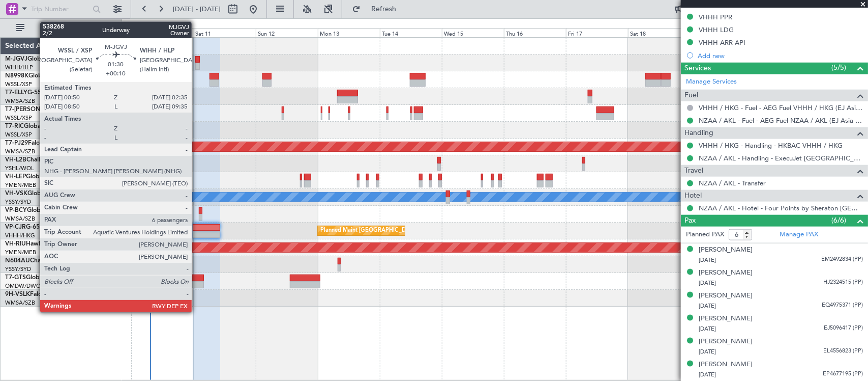 The image size is (868, 381). What do you see at coordinates (15, 177) in the screenshot?
I see `span: VH-LEP` at bounding box center [15, 177].